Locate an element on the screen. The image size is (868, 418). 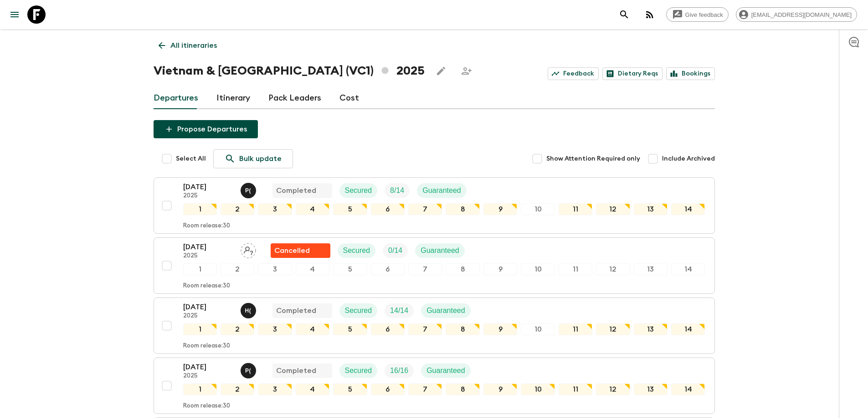
a: Feedback is located at coordinates (573, 74).